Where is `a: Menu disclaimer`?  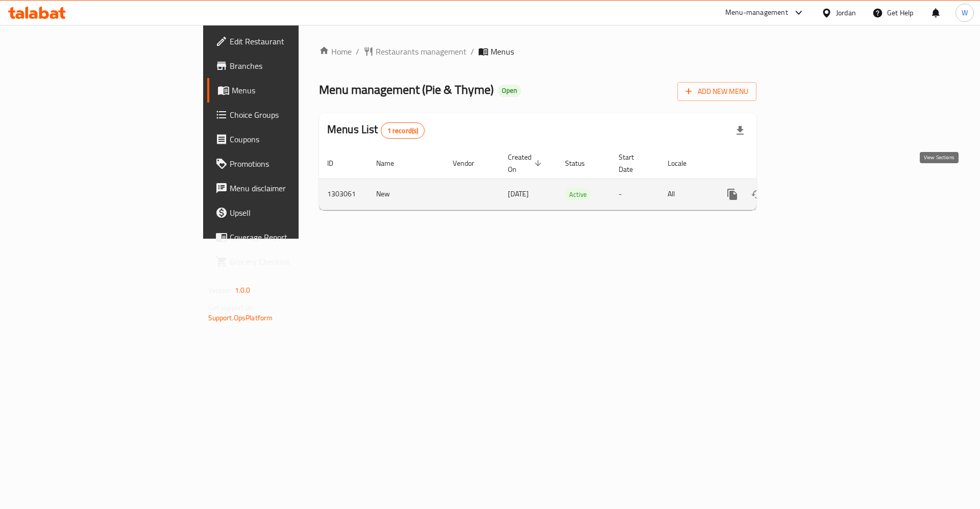
a: Menu disclaimer is located at coordinates (287, 188).